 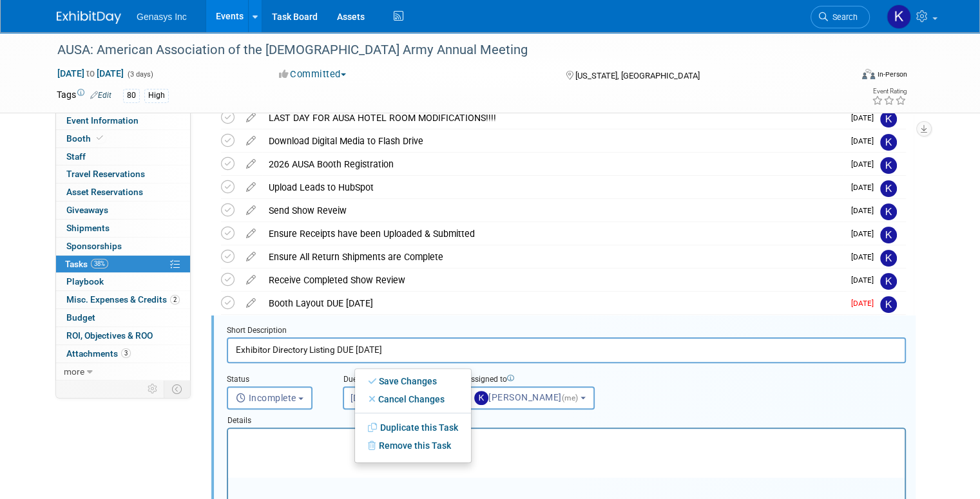 What do you see at coordinates (123, 157) in the screenshot?
I see `a: Staff` at bounding box center [123, 157].